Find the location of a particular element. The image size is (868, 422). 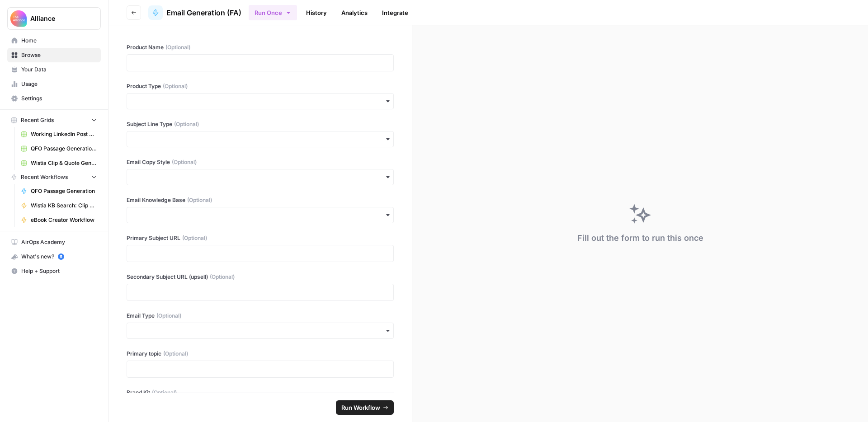

label: Primary Subject URL is located at coordinates (260, 239).